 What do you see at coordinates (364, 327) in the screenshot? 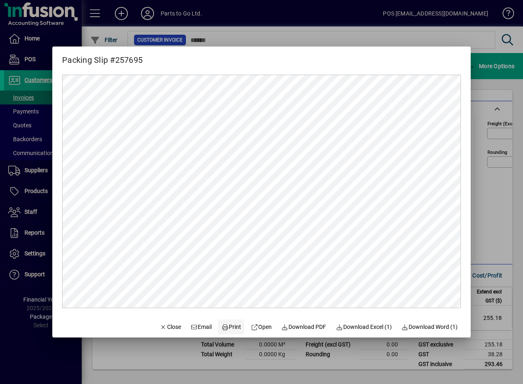
I see `button: Download Excel (1)` at bounding box center [364, 327].